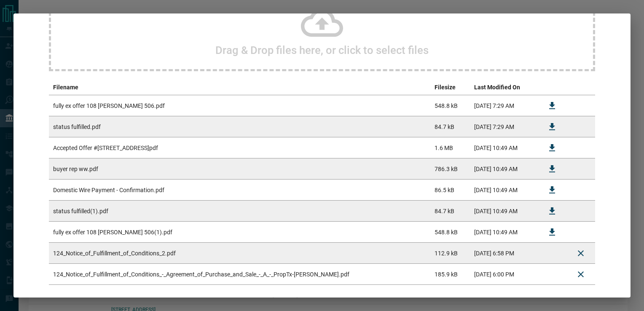 This screenshot has height=311, width=644. What do you see at coordinates (450, 87) in the screenshot?
I see `th: Filesize` at bounding box center [450, 87].